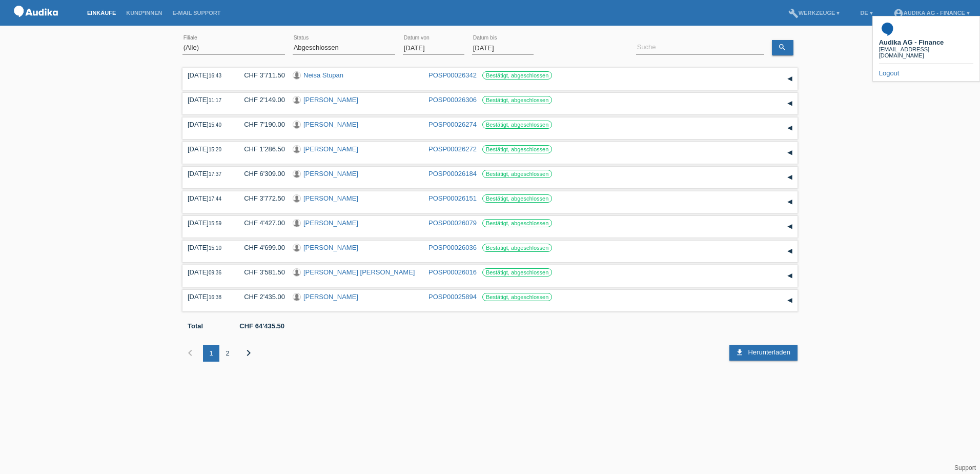  I want to click on a: POSP00026306, so click(452, 100).